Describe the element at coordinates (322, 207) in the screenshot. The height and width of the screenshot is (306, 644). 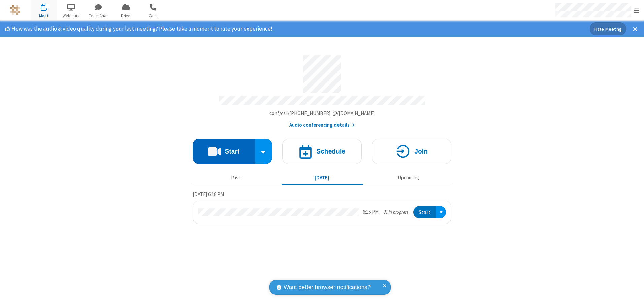
I see `section: Today's Meetings` at that location.